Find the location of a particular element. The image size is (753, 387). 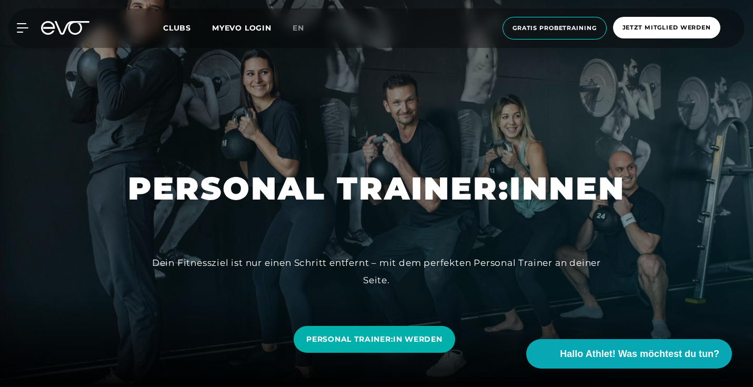

span: en is located at coordinates (299, 28).